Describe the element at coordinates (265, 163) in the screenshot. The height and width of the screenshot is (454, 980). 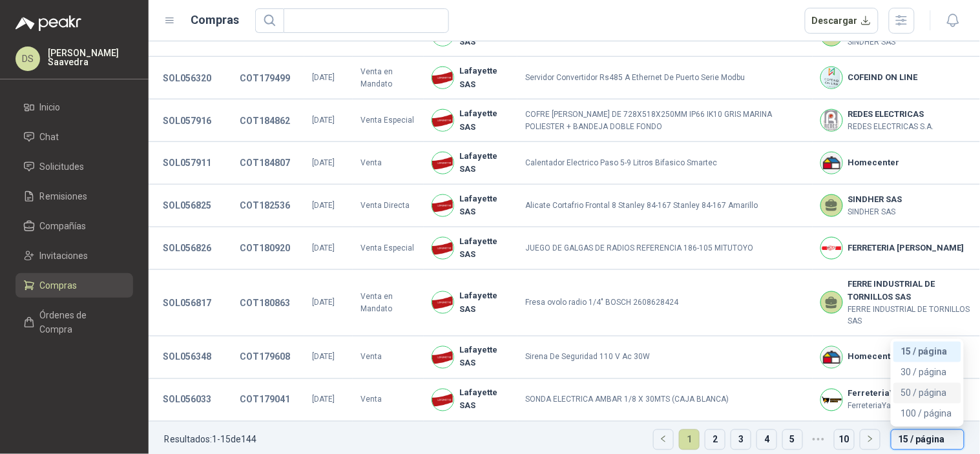
I see `button: COT184807` at that location.